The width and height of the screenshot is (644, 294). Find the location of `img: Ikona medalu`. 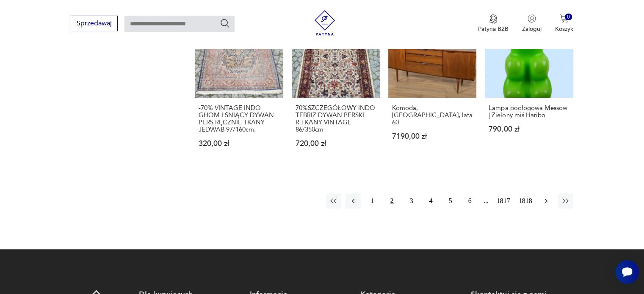

img: Ikona medalu is located at coordinates (493, 19).